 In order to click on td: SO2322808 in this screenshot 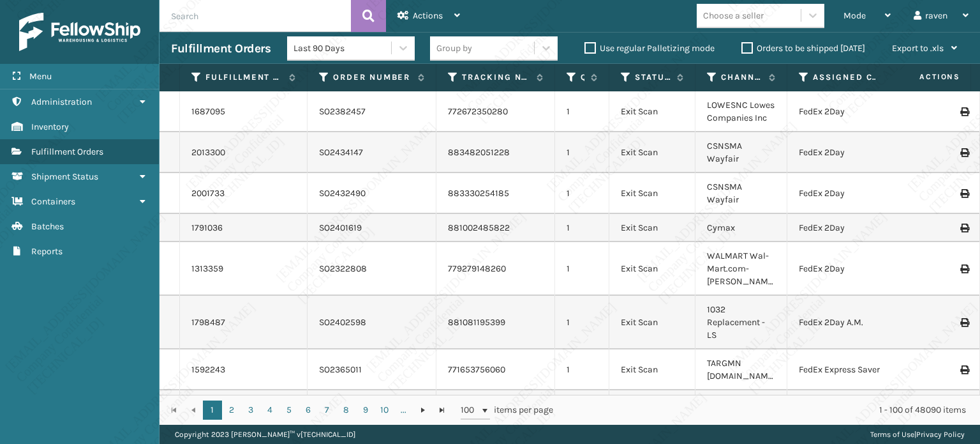, I will do `click(372, 269)`.